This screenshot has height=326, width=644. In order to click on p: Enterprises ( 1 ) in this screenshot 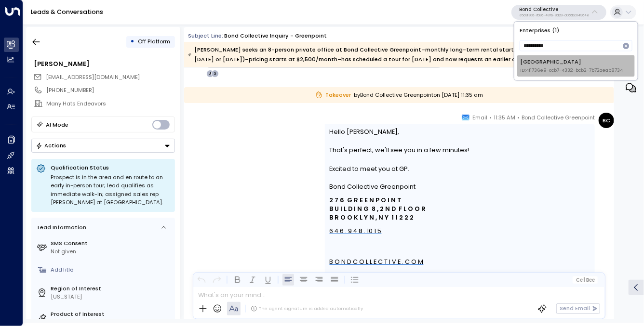, I will do `click(575, 30)`.